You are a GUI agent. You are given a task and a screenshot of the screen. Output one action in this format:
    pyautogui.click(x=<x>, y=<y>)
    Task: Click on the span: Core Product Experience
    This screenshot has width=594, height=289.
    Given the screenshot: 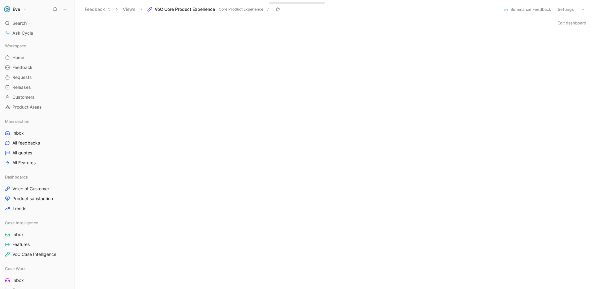 What is the action you would take?
    pyautogui.click(x=241, y=9)
    